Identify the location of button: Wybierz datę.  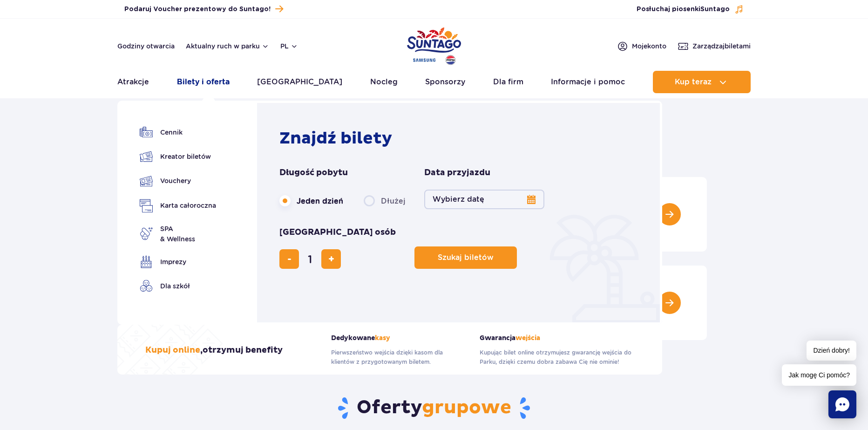
(484, 199).